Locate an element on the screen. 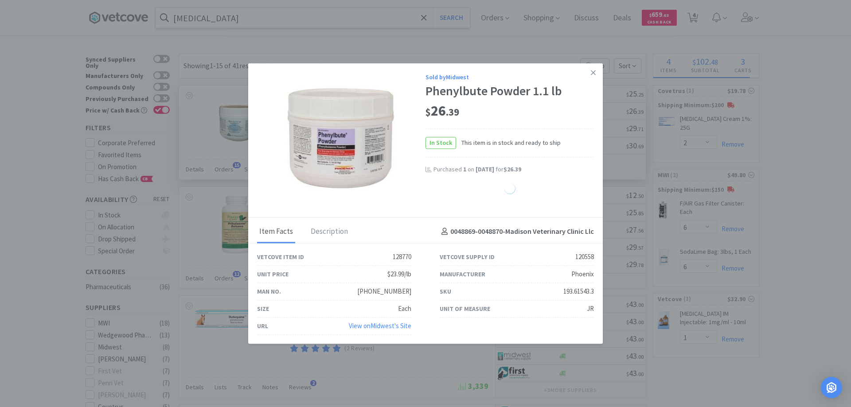  div: URL is located at coordinates (262, 326).